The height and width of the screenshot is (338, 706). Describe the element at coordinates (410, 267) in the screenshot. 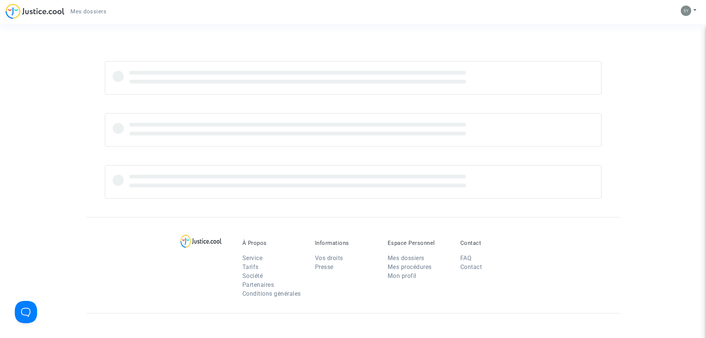

I see `a: Mes procédures` at that location.